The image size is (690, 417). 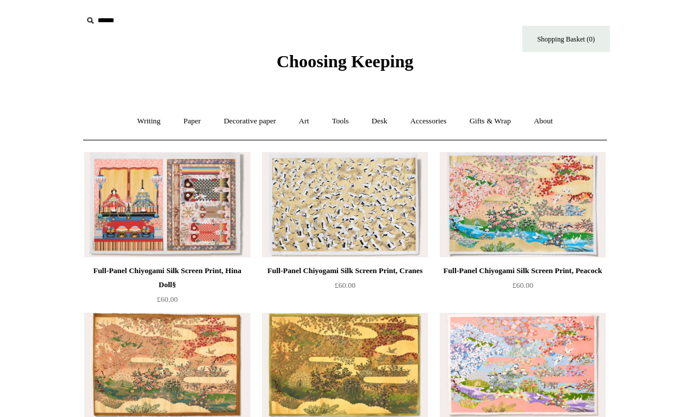 What do you see at coordinates (167, 278) in the screenshot?
I see `div: Full-Panel Chiyogami Silk Screen Print, Hina Doll§` at bounding box center [167, 278].